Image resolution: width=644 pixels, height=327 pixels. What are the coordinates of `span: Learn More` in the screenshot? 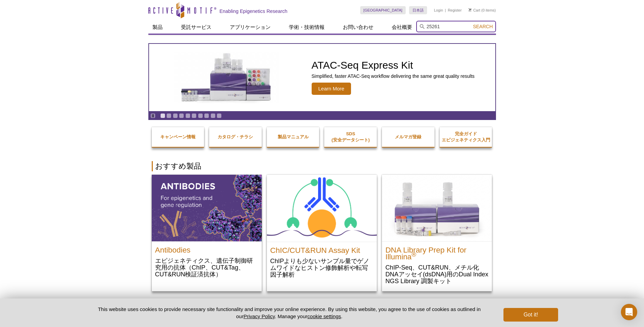 It's located at (332, 88).